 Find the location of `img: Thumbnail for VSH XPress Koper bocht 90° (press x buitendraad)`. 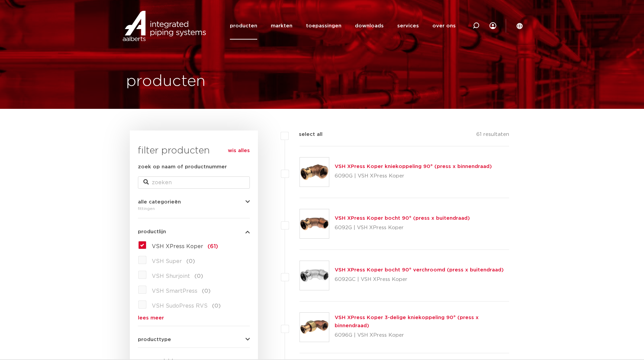

img: Thumbnail for VSH XPress Koper bocht 90° (press x buitendraad) is located at coordinates (314, 223).